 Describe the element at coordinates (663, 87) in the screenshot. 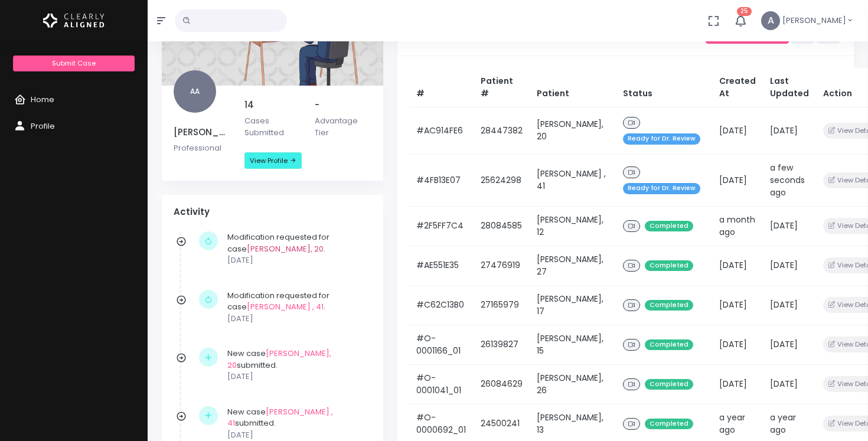

I see `th: Status` at that location.